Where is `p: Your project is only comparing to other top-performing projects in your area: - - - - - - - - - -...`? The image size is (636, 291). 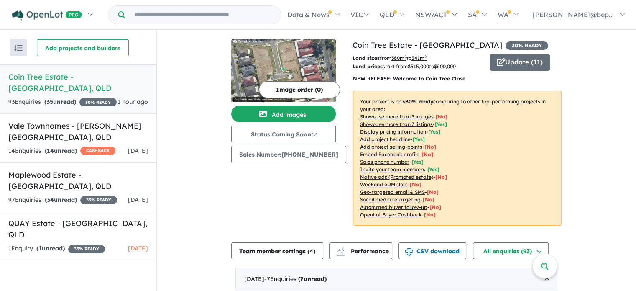
p: Your project is only comparing to other top-performing projects in your area: - - - - - - - - - -... is located at coordinates (457, 158).